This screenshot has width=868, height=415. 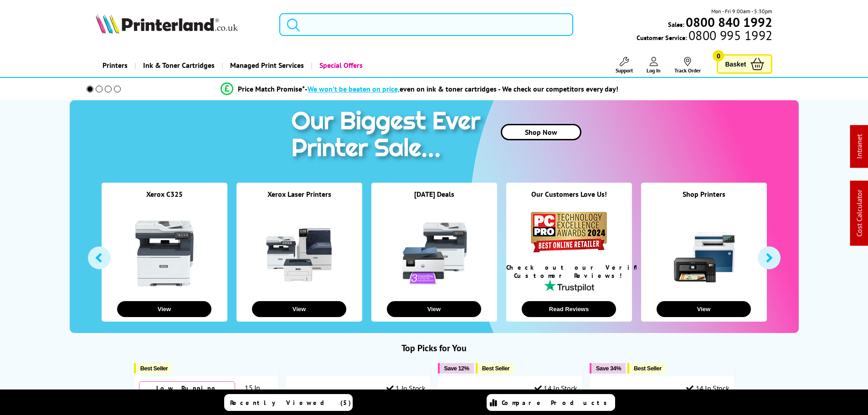 What do you see at coordinates (654, 65) in the screenshot?
I see `a: Log In` at bounding box center [654, 65].